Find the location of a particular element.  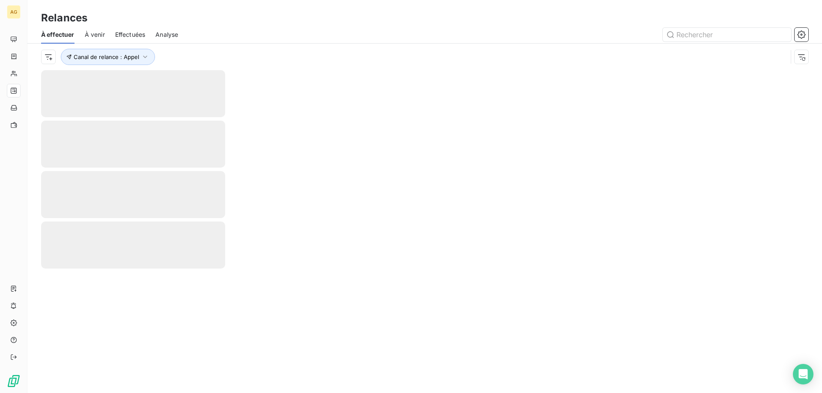

div: Open Intercom Messenger is located at coordinates (803, 375).